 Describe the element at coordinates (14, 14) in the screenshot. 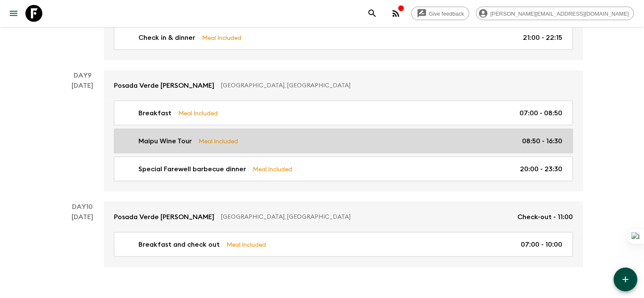

I see `button: menu` at that location.